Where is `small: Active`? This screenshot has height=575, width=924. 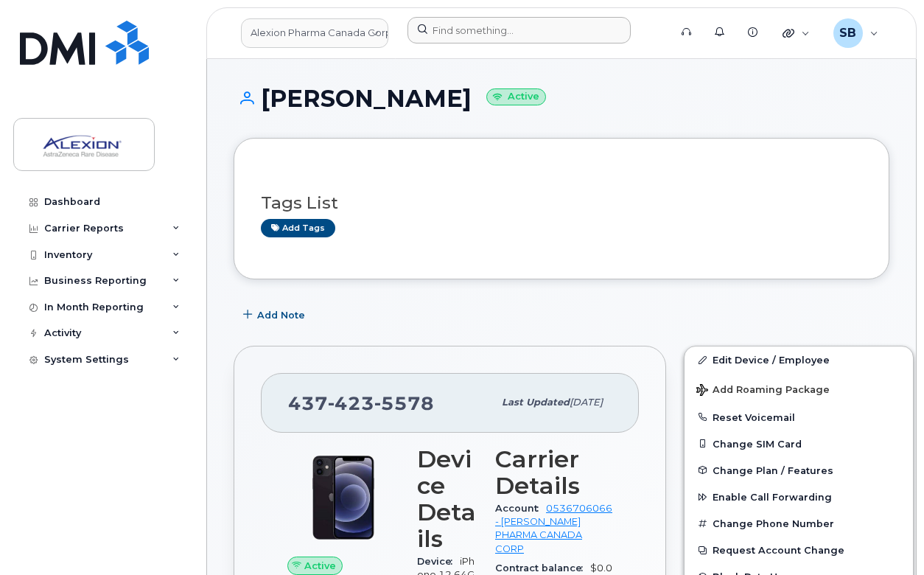 small: Active is located at coordinates (516, 96).